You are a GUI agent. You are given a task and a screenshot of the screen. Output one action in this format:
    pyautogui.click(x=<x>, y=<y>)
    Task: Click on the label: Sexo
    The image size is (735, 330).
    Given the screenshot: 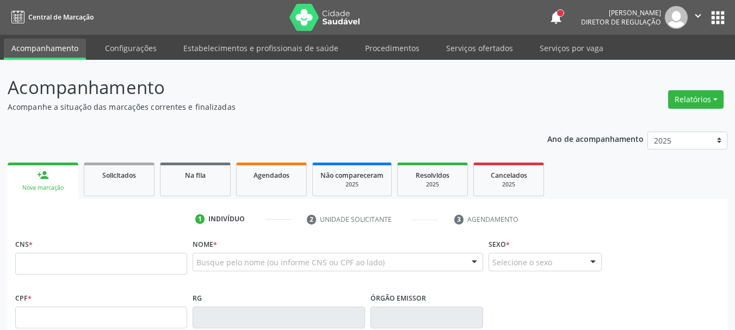 What is the action you would take?
    pyautogui.click(x=499, y=244)
    